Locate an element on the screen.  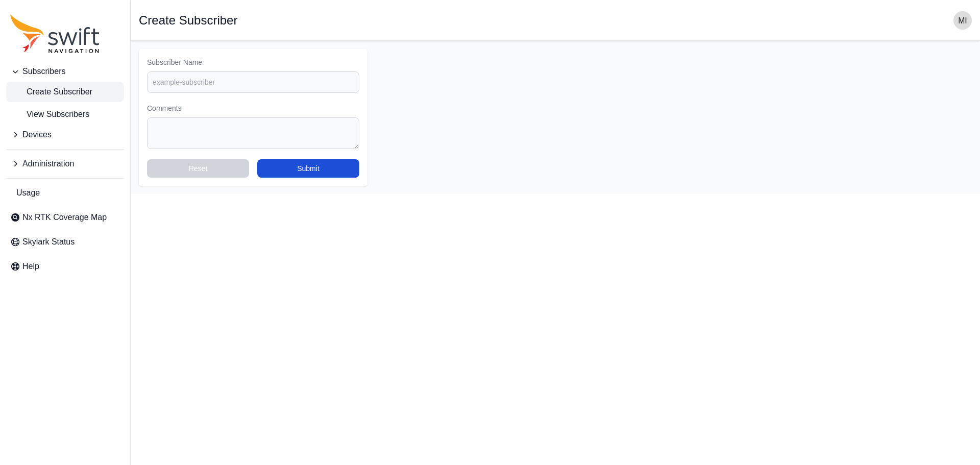
label: Subscriber Name is located at coordinates (253, 62).